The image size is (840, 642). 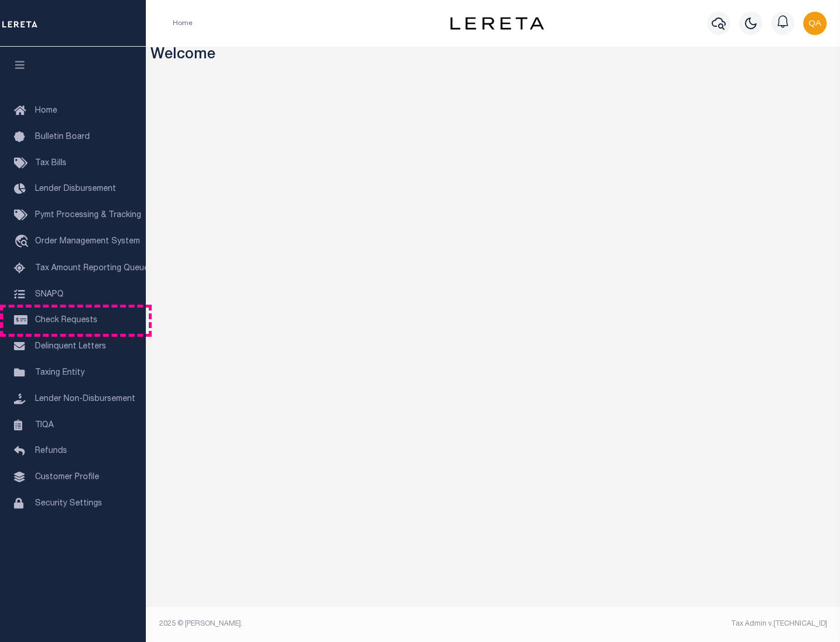 I want to click on span: Tax Amount Reporting Queue, so click(x=91, y=268).